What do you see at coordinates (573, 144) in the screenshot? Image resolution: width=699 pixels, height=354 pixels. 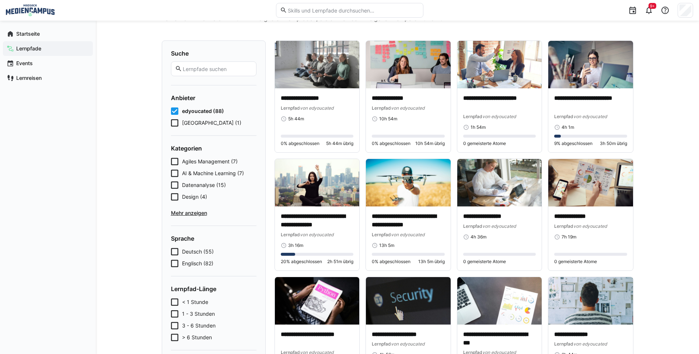 I see `span: 9% abgeschlossen` at bounding box center [573, 144].